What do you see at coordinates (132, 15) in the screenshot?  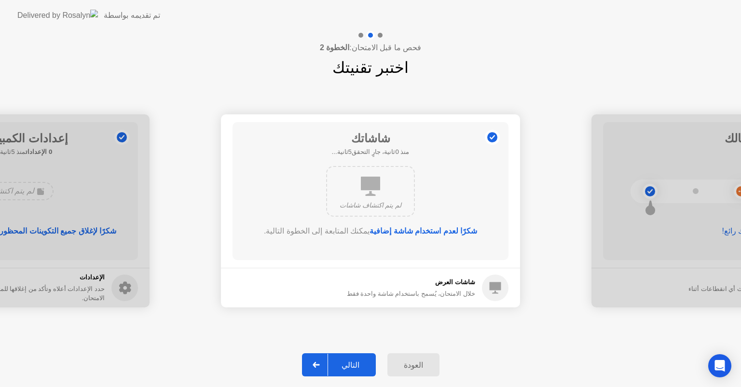 I see `div: تم تقديمه بواسطة` at bounding box center [132, 15].